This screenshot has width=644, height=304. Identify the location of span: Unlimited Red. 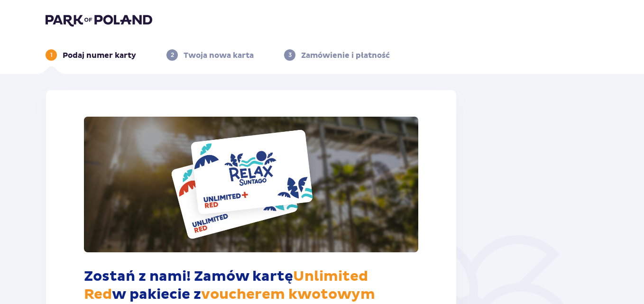
(226, 285).